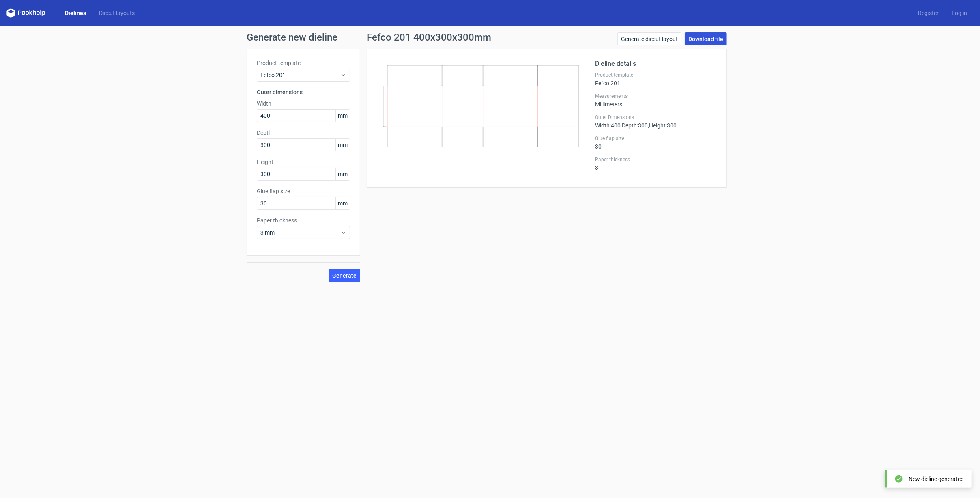 The height and width of the screenshot is (498, 980). I want to click on a: Download file, so click(706, 39).